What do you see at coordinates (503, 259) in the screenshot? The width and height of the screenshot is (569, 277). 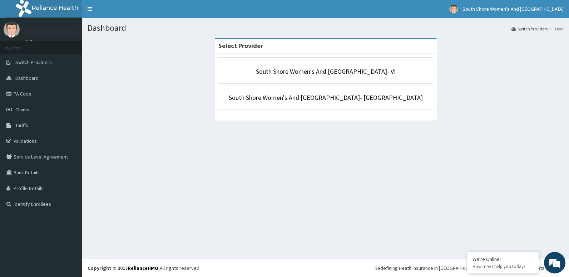 I see `div: We're Online!` at bounding box center [503, 259].